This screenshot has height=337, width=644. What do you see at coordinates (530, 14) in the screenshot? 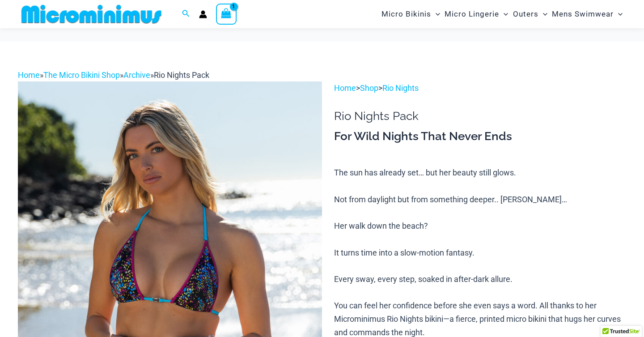
I see `a: OutersMenu ToggleMenu Toggle` at bounding box center [530, 14].